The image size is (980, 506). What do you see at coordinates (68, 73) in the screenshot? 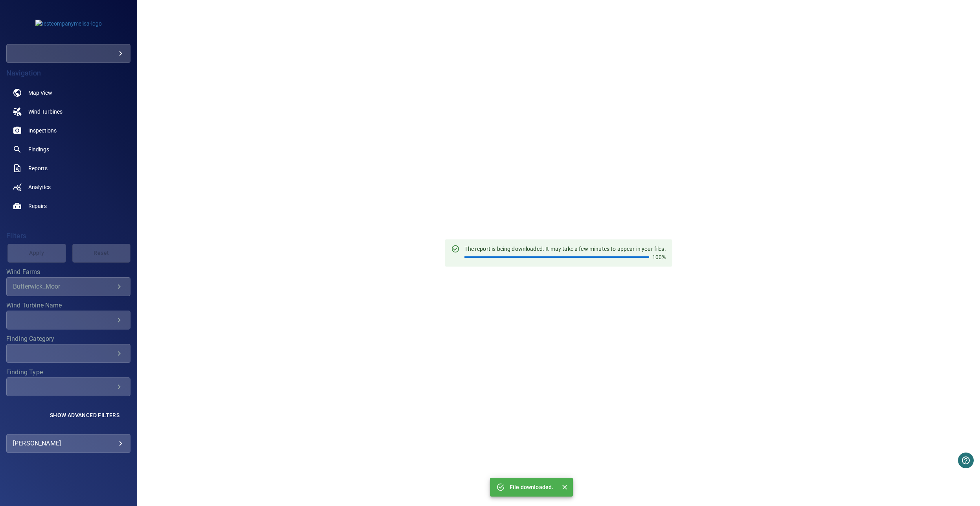
I see `h4: Navigation` at bounding box center [68, 73].